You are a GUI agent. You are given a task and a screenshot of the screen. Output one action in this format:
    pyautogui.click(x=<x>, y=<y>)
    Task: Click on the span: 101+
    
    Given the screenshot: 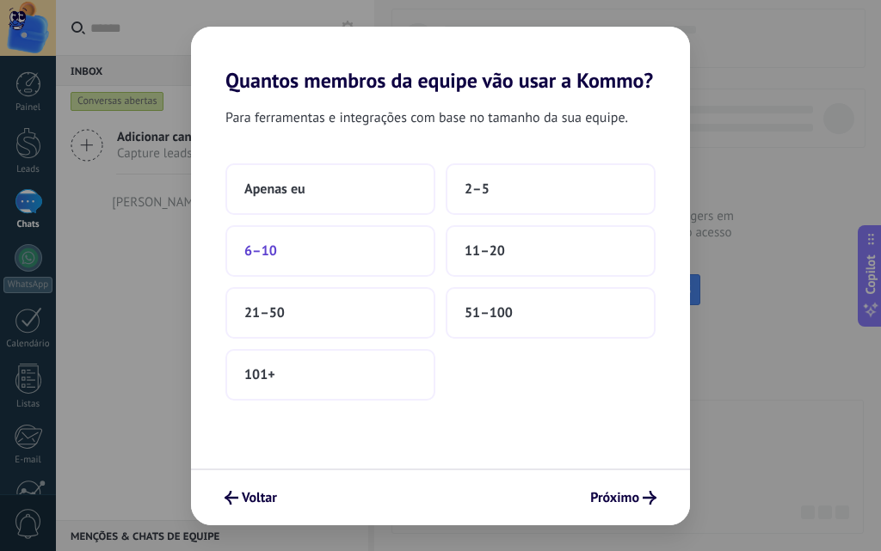 What is the action you would take?
    pyautogui.click(x=260, y=375)
    